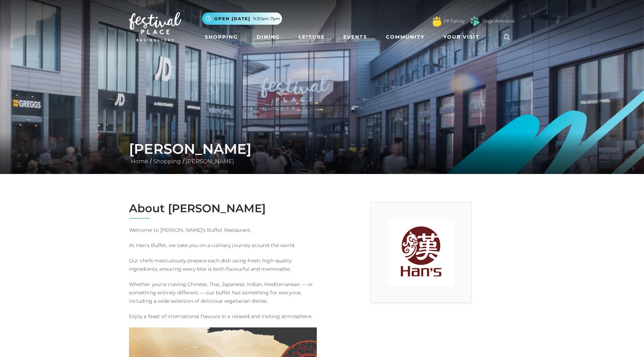 The height and width of the screenshot is (357, 644). Describe the element at coordinates (223, 265) in the screenshot. I see `p: Our chefs meticulously prepare each dish using fresh, high-quality ingredients, ensuring every bi...` at that location.